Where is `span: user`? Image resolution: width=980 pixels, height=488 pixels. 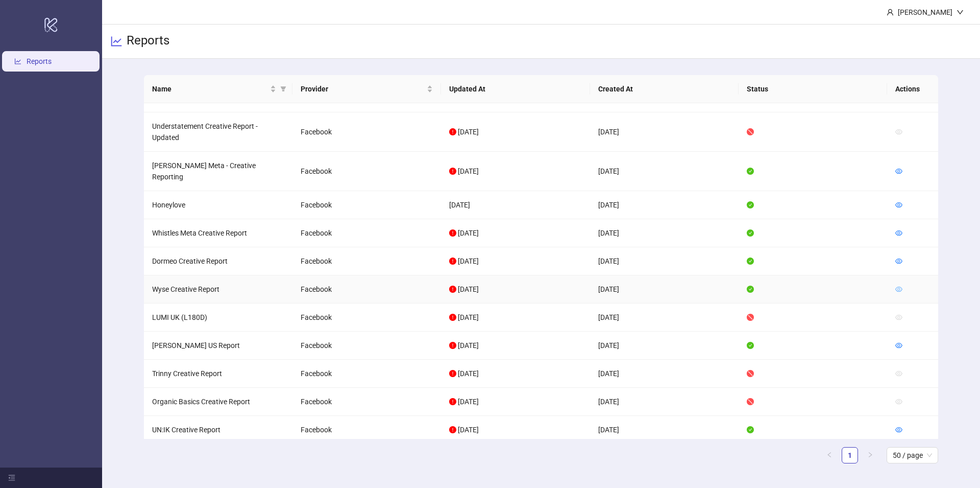
span: user is located at coordinates (890, 13).